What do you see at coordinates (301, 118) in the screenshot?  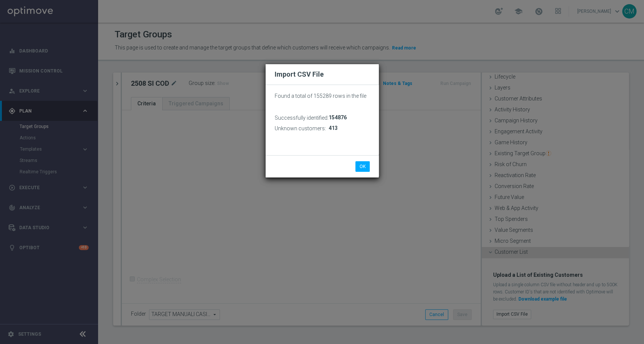 I see `h3: Successfully identified:` at bounding box center [301, 118].